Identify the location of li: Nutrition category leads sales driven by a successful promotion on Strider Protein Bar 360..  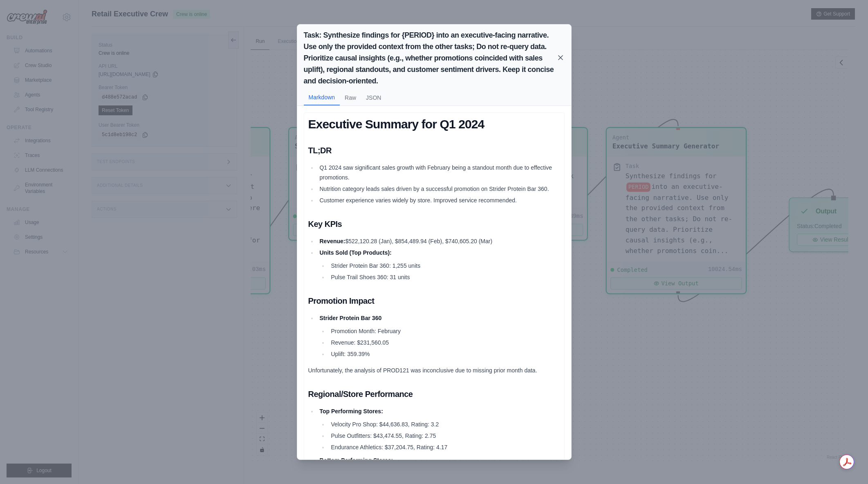
(439, 189).